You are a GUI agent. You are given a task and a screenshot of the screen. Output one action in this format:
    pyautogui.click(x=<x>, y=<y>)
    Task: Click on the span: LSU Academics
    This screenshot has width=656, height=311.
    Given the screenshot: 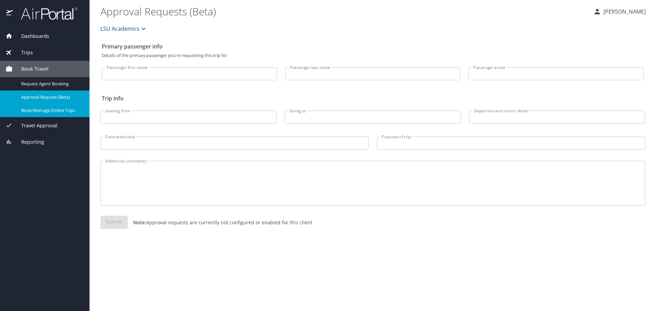 What is the action you would take?
    pyautogui.click(x=120, y=29)
    